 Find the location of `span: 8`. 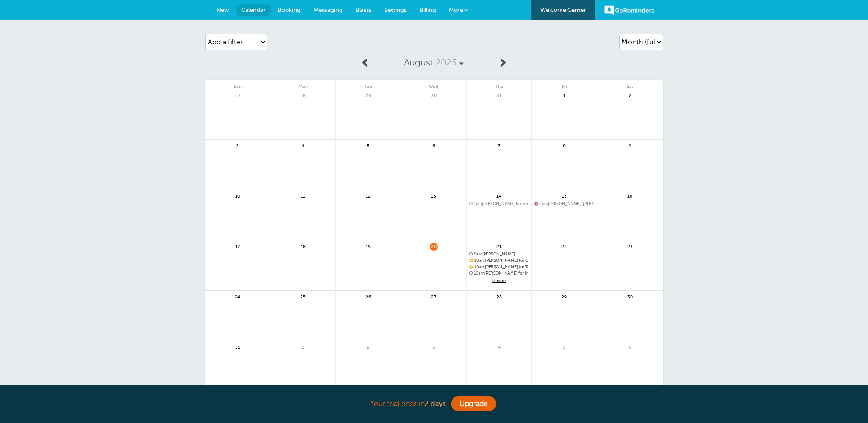

span: 8 is located at coordinates (564, 145).